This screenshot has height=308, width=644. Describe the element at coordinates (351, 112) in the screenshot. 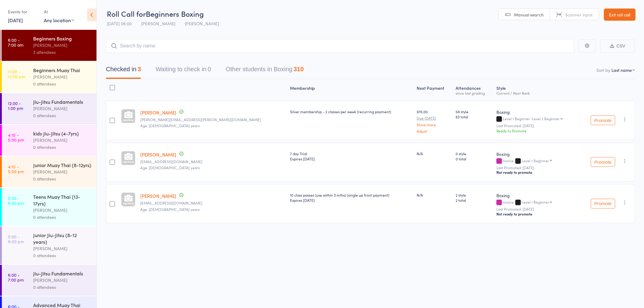

I see `div: Silver membership - 2 classes per week (recurring payment)` at that location.